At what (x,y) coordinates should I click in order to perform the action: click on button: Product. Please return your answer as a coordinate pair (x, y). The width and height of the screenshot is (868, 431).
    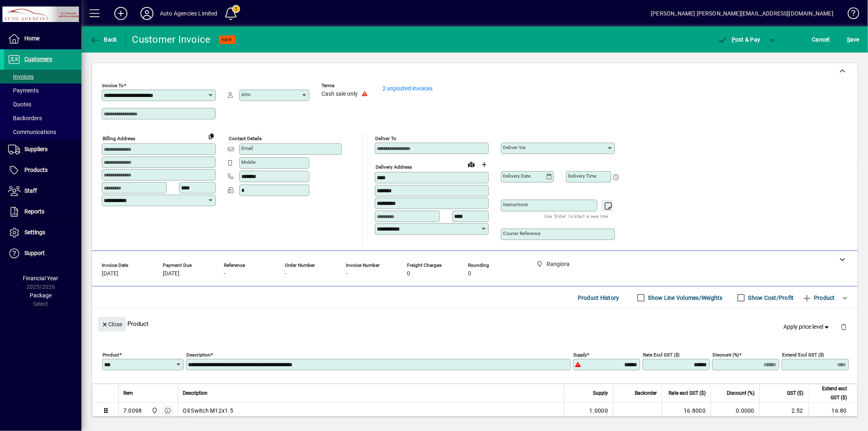
    Looking at the image, I should click on (819, 298).